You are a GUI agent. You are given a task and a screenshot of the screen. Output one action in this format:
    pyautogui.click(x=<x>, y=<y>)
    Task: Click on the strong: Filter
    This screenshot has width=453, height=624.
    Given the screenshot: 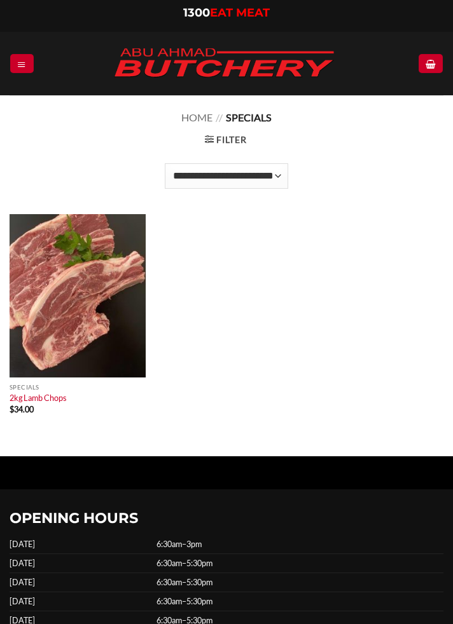 What is the action you would take?
    pyautogui.click(x=231, y=139)
    